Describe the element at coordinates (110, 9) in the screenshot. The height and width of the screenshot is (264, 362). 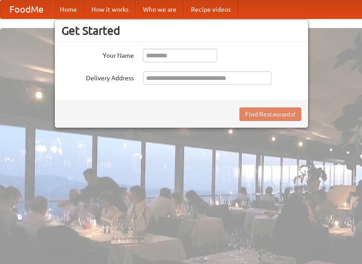
I see `a: How it works` at that location.